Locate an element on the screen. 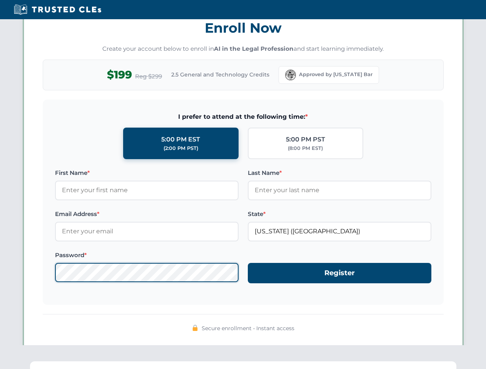 This screenshot has width=486, height=369. button: Register is located at coordinates (339, 273).